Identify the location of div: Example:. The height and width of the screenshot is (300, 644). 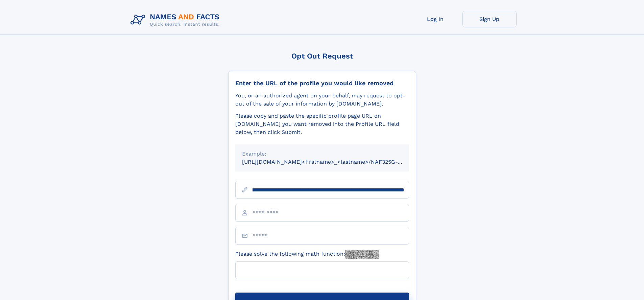
(322, 154).